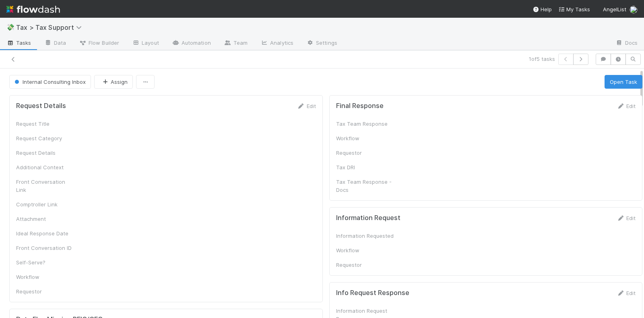 Image resolution: width=644 pixels, height=318 pixels. What do you see at coordinates (46, 219) in the screenshot?
I see `div: Attachment` at bounding box center [46, 219].